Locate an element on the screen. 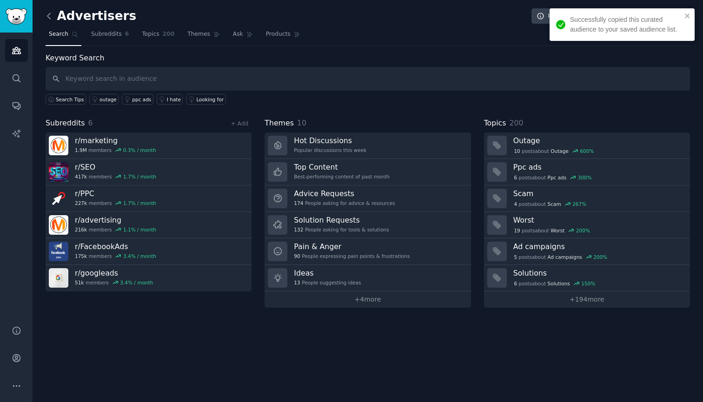  span: Outage is located at coordinates (559, 151).